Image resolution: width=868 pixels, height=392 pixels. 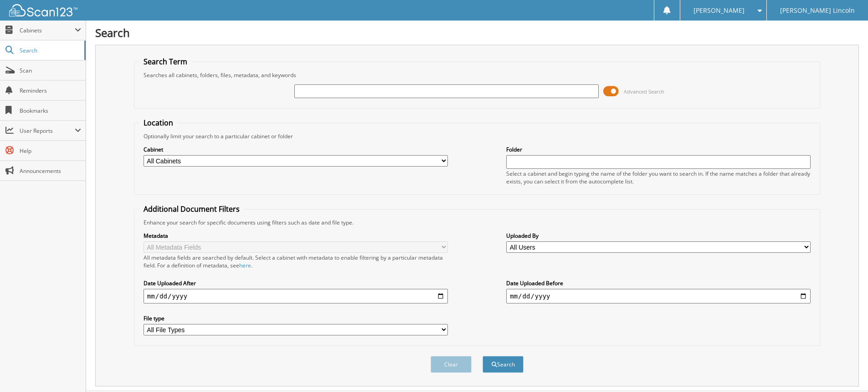 What do you see at coordinates (296, 149) in the screenshot?
I see `label: Cabinet` at bounding box center [296, 149].